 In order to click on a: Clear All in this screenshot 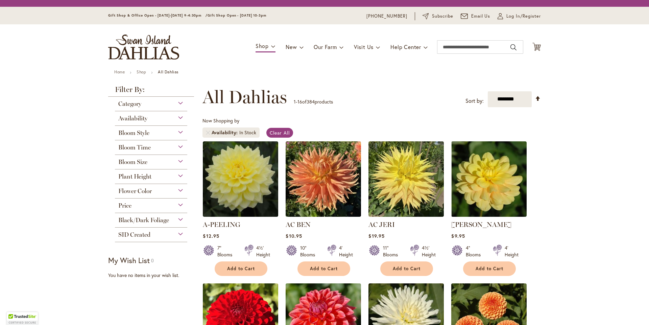, I will do `click(279, 132)`.